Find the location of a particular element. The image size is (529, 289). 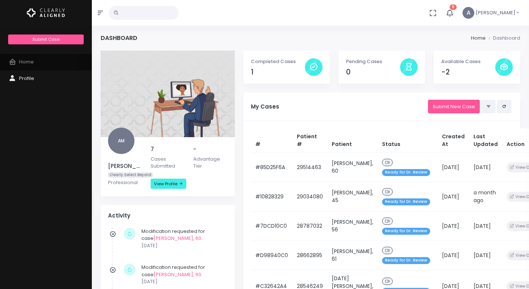

p: Cases Submitted is located at coordinates (167, 163).